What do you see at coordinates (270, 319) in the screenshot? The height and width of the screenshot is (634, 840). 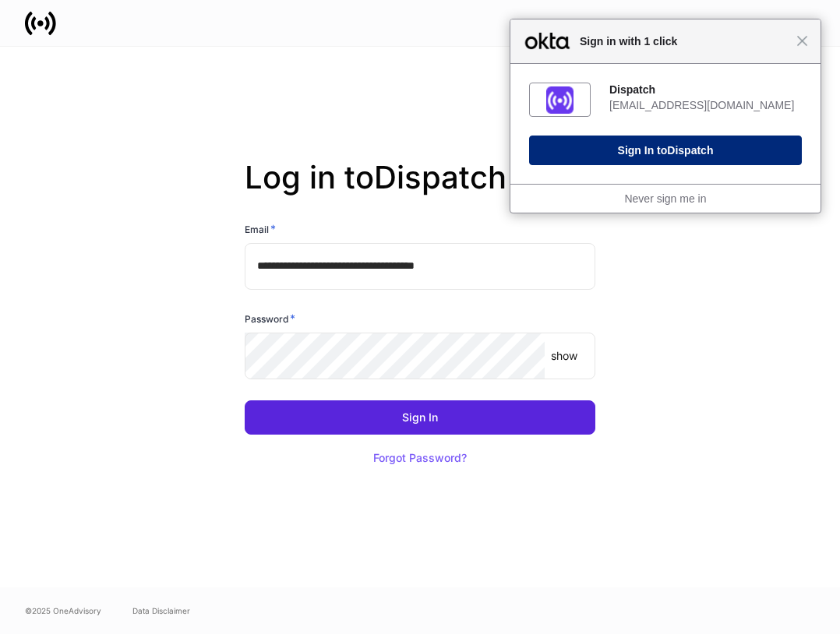 I see `h6: Password` at bounding box center [270, 319].